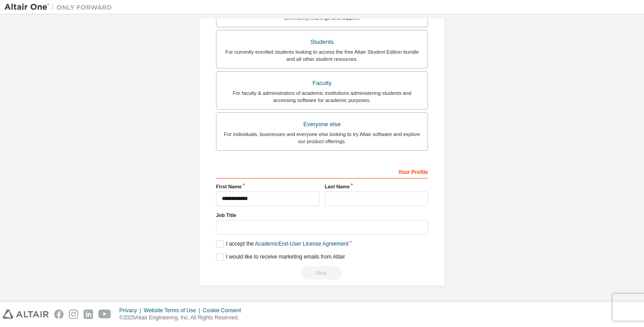 The image size is (644, 327). I want to click on div: For currently enrolled students looking to access the free Altair Student Edition bundle and all ..., so click(322, 55).